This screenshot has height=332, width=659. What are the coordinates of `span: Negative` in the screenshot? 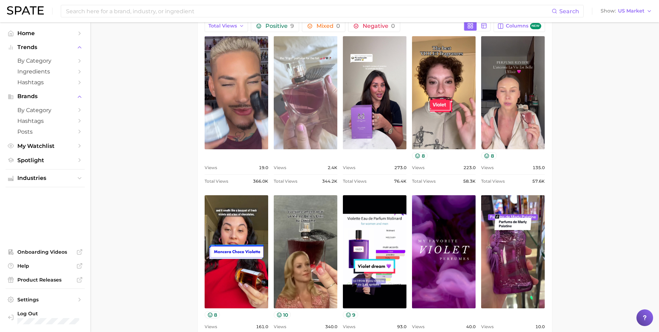 It's located at (379, 26).